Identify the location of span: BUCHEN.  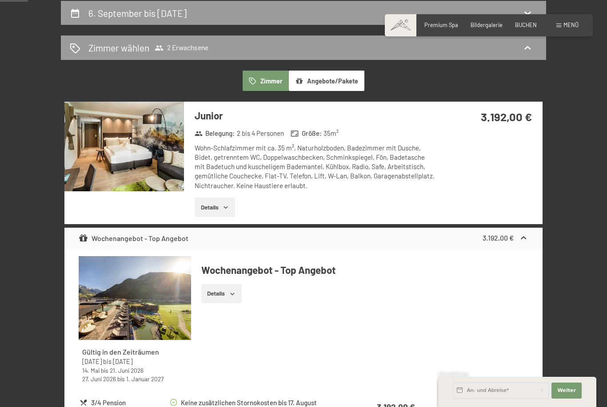
(526, 25).